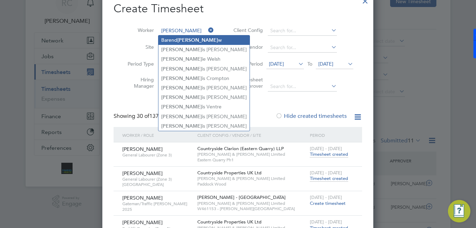 The height and width of the screenshot is (228, 476). I want to click on div: Worker / Role, so click(158, 135).